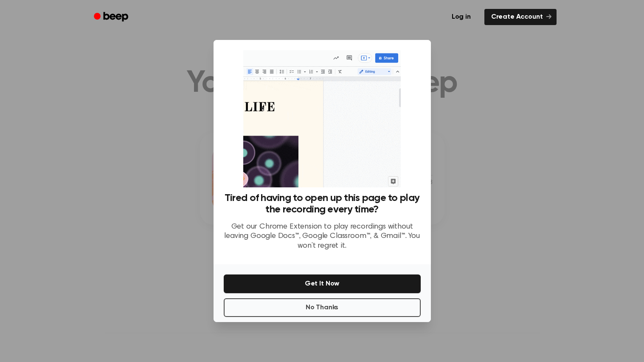 This screenshot has width=644, height=362. Describe the element at coordinates (322, 204) in the screenshot. I see `h3: Tired of having to open up this page to play the recording every time?` at that location.